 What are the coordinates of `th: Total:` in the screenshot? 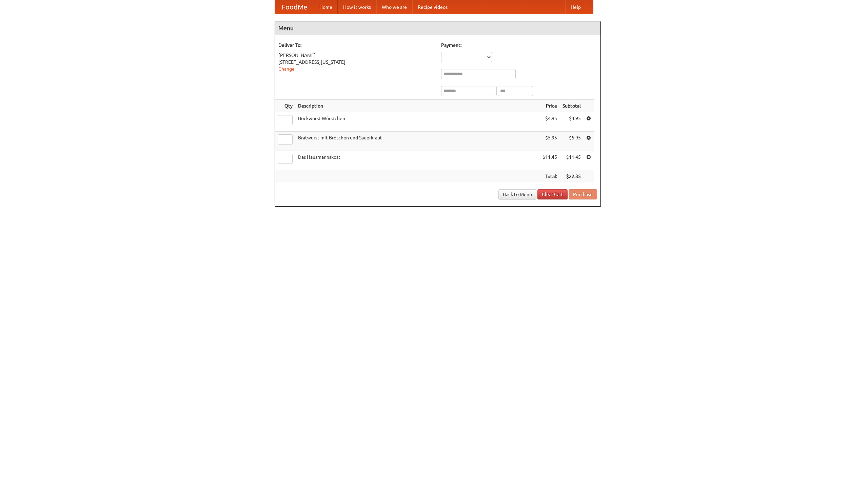 It's located at (550, 177).